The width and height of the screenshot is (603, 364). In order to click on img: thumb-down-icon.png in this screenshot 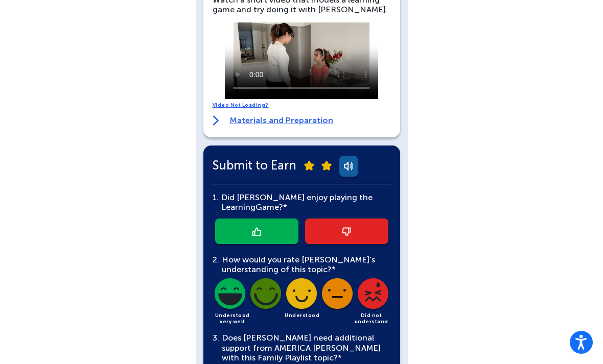, I will do `click(346, 232)`.